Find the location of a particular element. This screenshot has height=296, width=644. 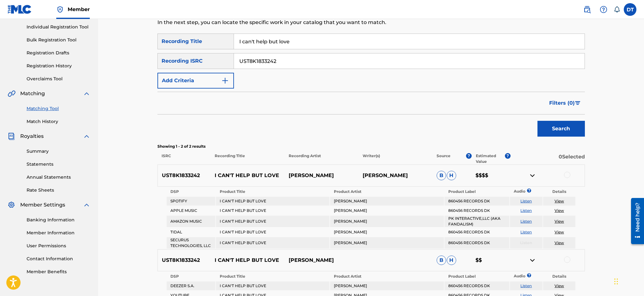

p: Listen is located at coordinates (527, 243).